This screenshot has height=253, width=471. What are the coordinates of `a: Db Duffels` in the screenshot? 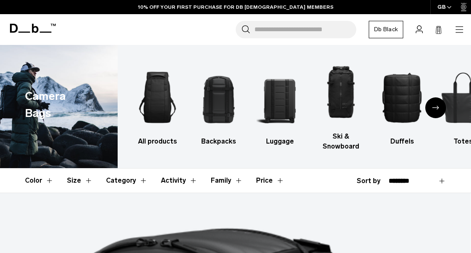 It's located at (402, 104).